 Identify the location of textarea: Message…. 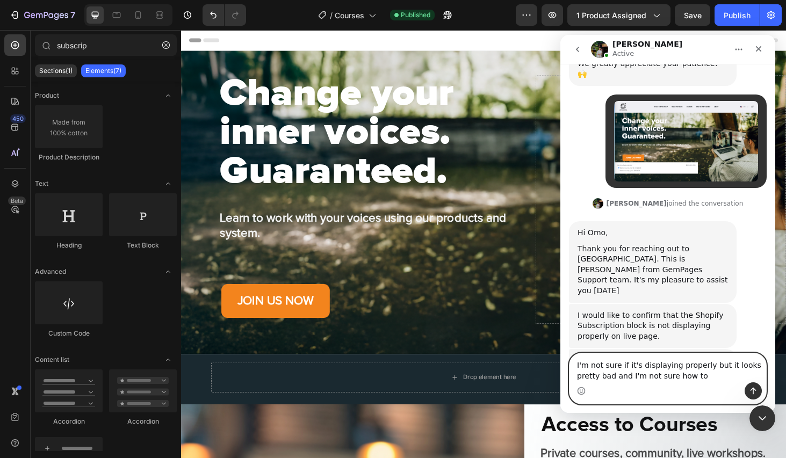
(107, 333).